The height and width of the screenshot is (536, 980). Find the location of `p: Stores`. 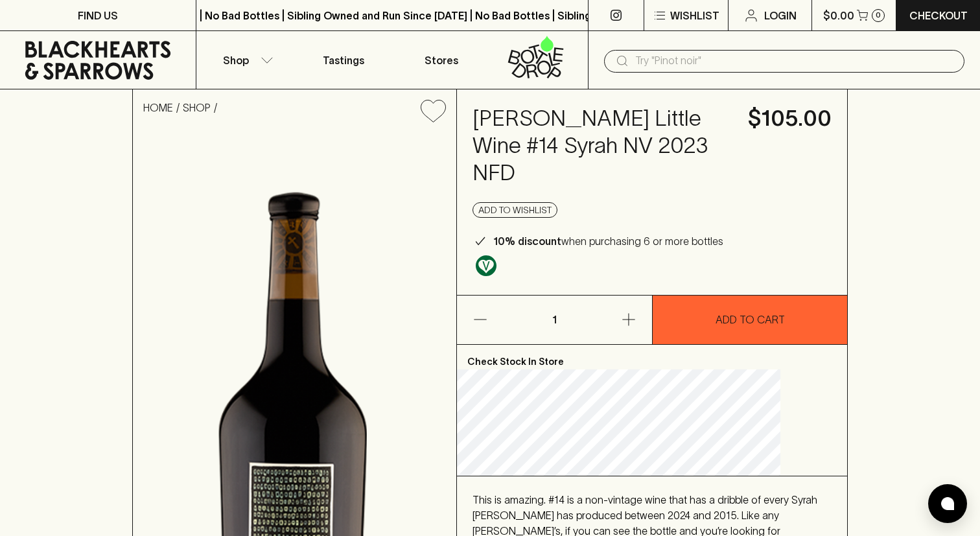

p: Stores is located at coordinates (441, 61).